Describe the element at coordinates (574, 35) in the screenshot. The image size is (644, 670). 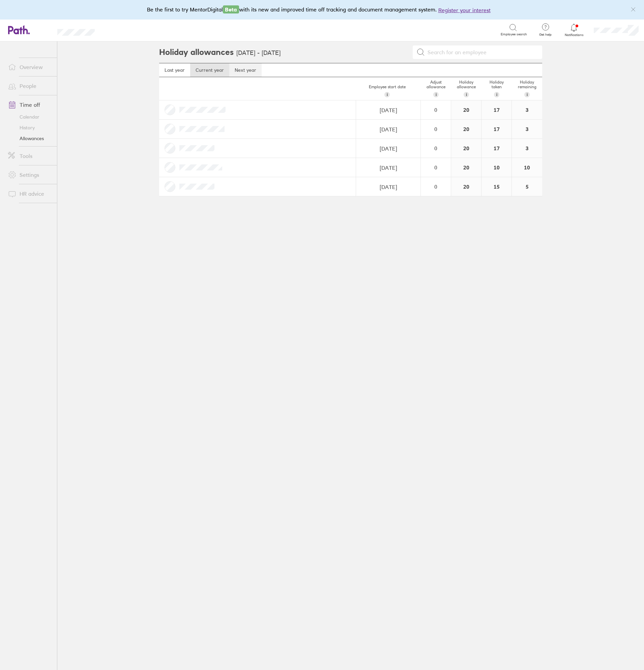
I see `span: Notifications` at that location.